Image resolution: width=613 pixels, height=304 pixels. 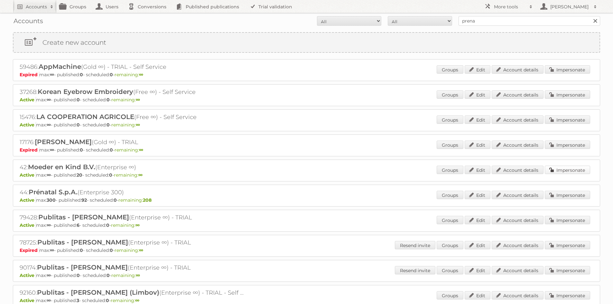 I want to click on h2: 59486: (Gold ∞) - TRIAL - Self Service, so click(x=132, y=67).